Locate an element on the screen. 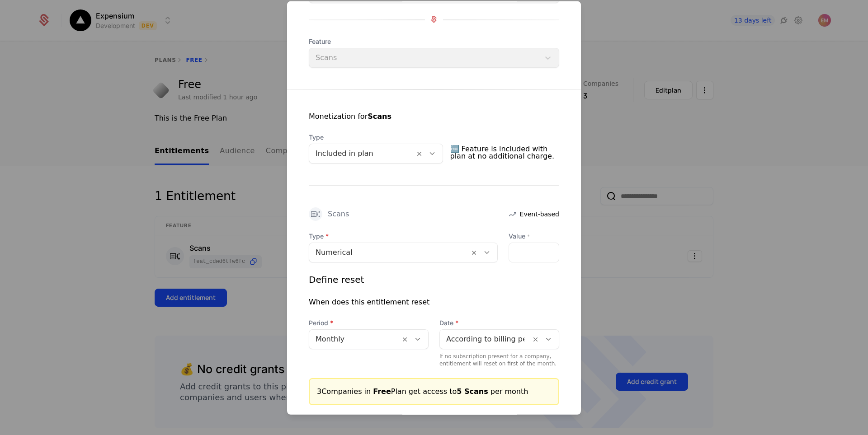 The height and width of the screenshot is (435, 868). span: 5 Scans is located at coordinates (472, 391).